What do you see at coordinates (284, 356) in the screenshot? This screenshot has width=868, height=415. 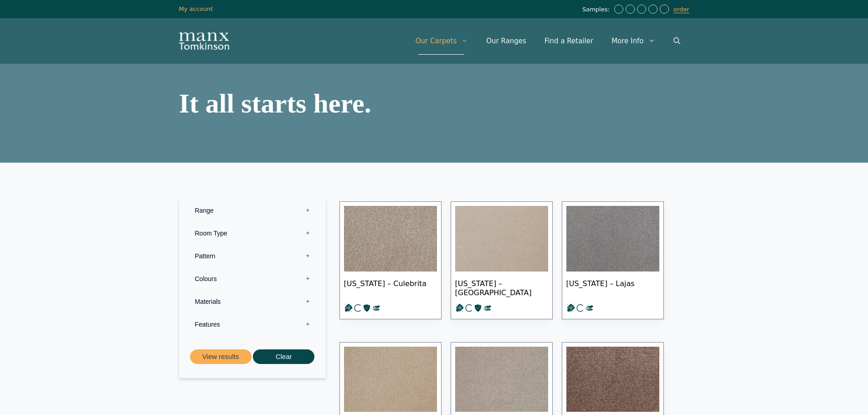 I see `button: Clear` at bounding box center [284, 356].